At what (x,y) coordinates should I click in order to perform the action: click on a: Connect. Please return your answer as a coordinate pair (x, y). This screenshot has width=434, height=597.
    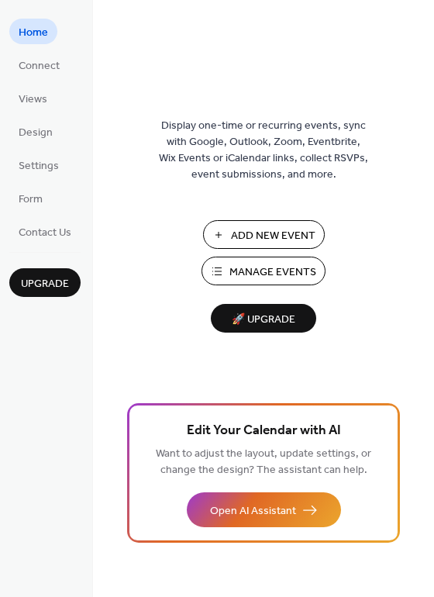
    Looking at the image, I should click on (39, 64).